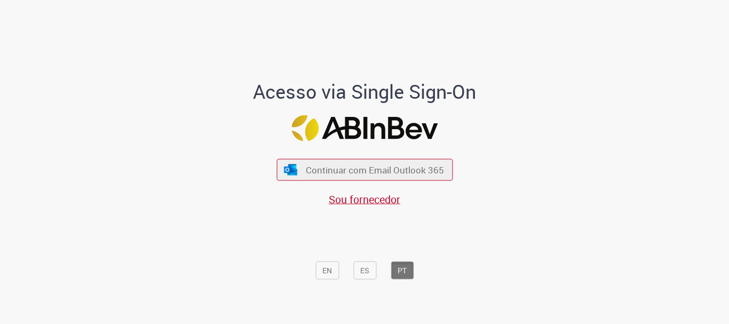  I want to click on img: ícone Azure/Microsoft 360, so click(291, 169).